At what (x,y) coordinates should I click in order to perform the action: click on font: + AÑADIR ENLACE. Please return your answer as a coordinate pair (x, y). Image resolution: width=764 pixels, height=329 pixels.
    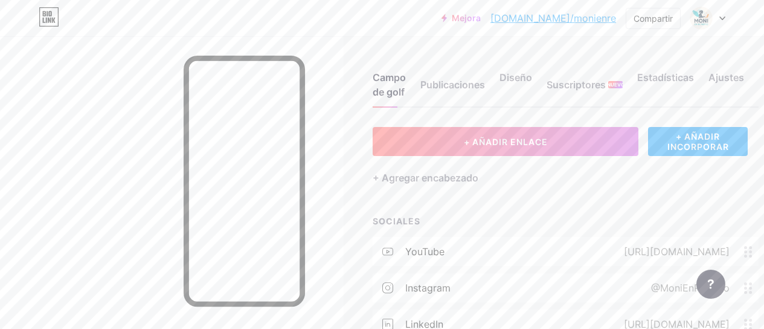
    Looking at the image, I should click on (506, 141).